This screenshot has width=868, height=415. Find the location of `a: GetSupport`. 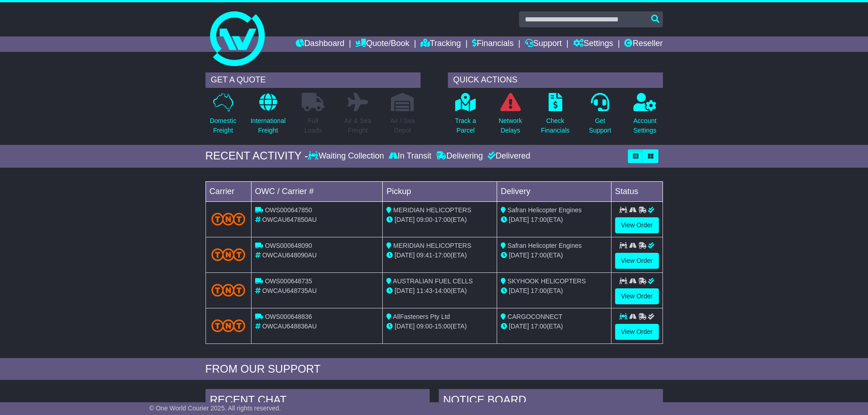

a: GetSupport is located at coordinates (600, 116).